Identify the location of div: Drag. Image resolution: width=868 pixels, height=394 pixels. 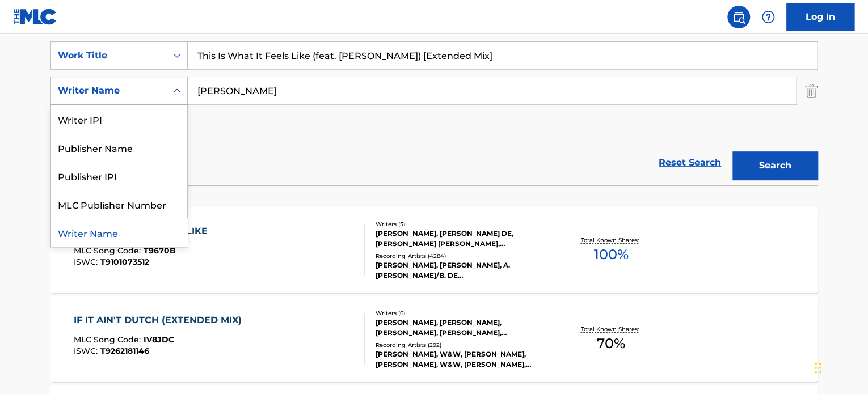
(818, 368).